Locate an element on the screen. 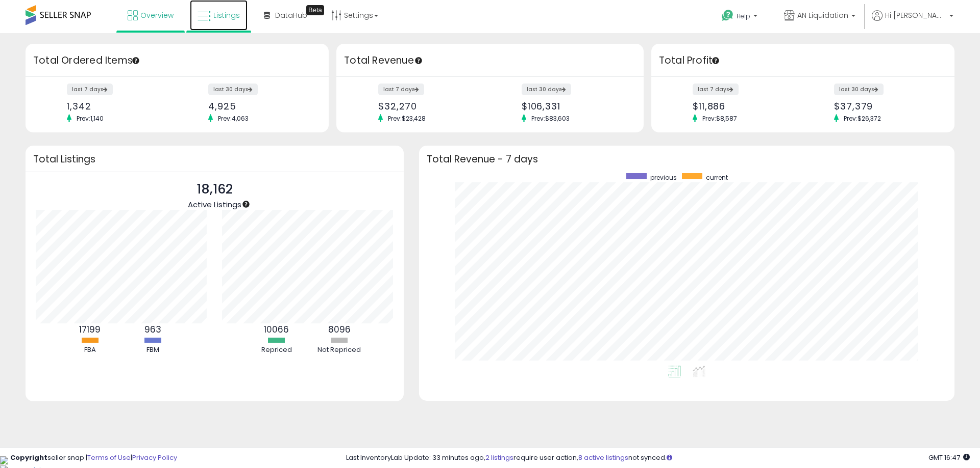  div: $106,331 is located at coordinates (574, 106).